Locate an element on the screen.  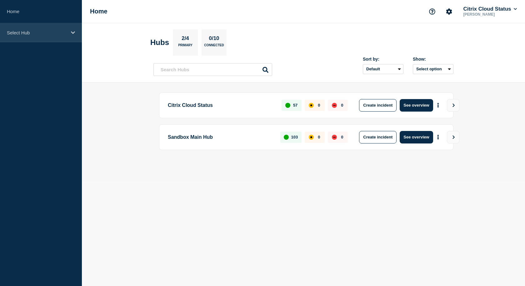
button: Support is located at coordinates (432, 12).